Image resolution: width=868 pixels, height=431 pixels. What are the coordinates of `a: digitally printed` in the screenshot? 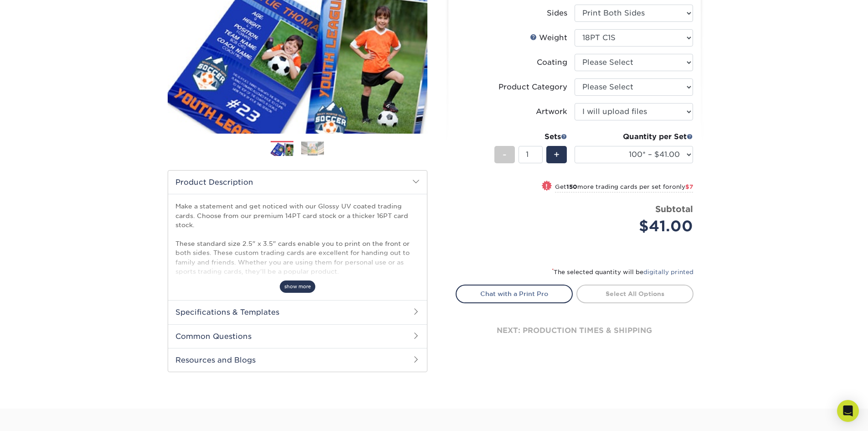 It's located at (669, 271).